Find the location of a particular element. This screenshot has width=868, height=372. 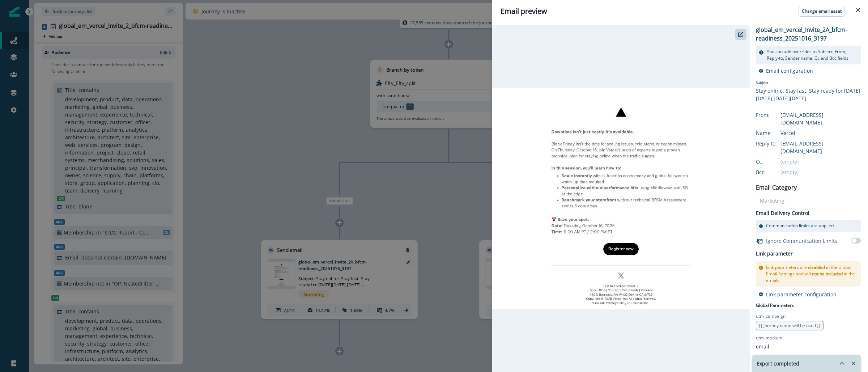

p: utm_medium is located at coordinates (769, 338).